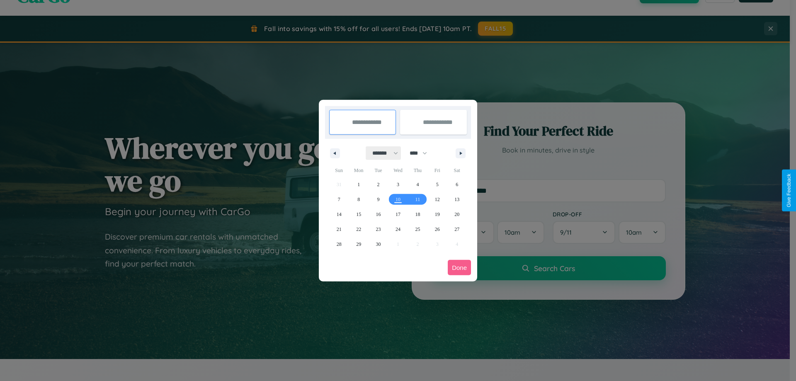  What do you see at coordinates (359, 214) in the screenshot?
I see `span: 15` at bounding box center [359, 214].